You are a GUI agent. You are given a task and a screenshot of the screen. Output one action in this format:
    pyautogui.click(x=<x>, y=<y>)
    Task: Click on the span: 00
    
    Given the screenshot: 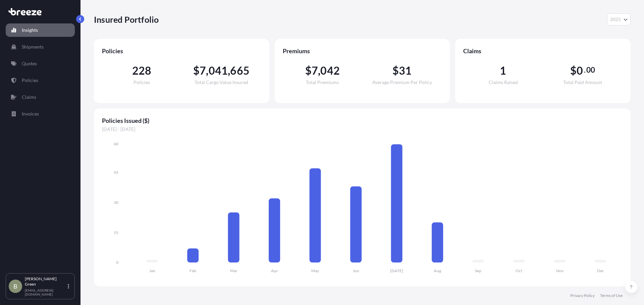 What is the action you would take?
    pyautogui.click(x=591, y=70)
    